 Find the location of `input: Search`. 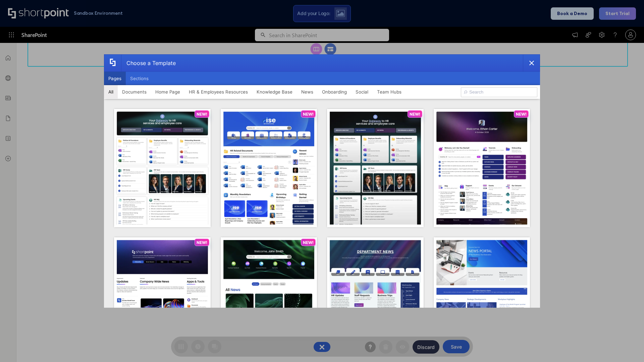

input: Search is located at coordinates (499, 92).